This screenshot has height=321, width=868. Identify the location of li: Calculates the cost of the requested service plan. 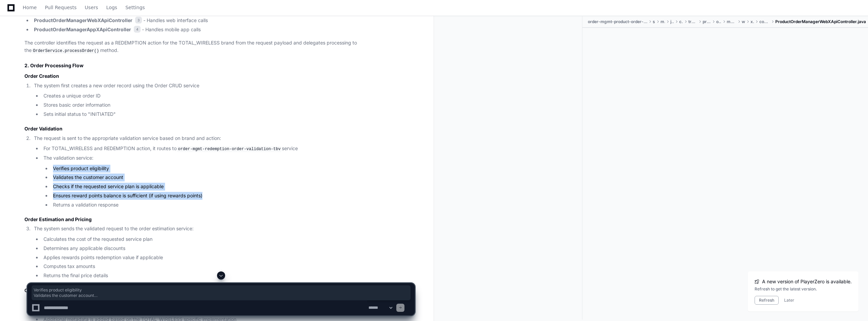
(228, 239).